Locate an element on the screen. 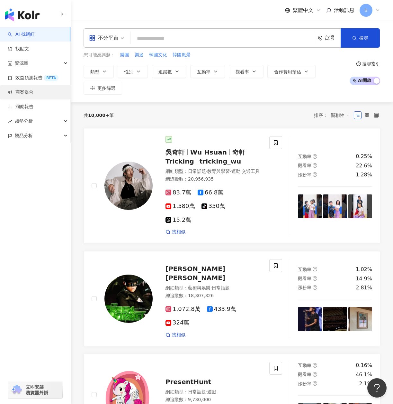 This screenshot has width=393, height=404. span: rise is located at coordinates (10, 121).